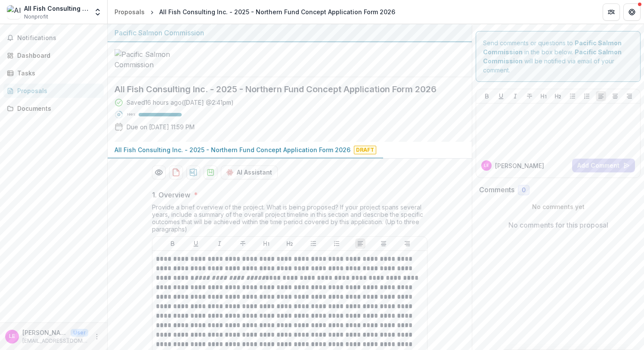  What do you see at coordinates (497, 190) in the screenshot?
I see `h2: Comments` at bounding box center [497, 190].